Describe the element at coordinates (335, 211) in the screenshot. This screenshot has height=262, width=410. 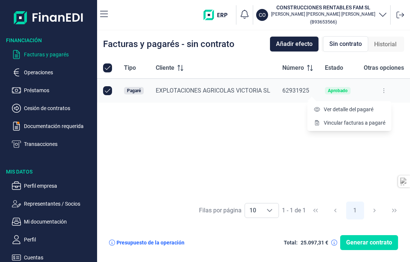
I see `button: Previous Page` at that location.